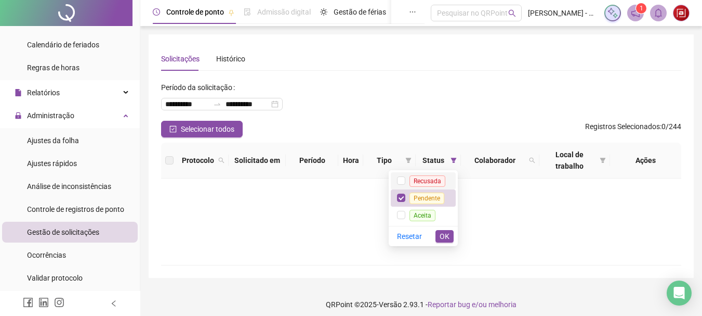  What do you see at coordinates (413, 12) in the screenshot?
I see `span: ellipsis` at bounding box center [413, 12].